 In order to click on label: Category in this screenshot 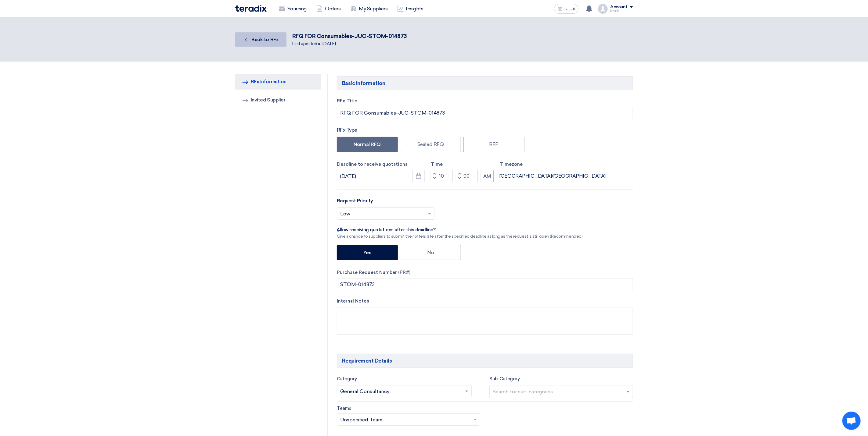, I will do `click(347, 379)`.